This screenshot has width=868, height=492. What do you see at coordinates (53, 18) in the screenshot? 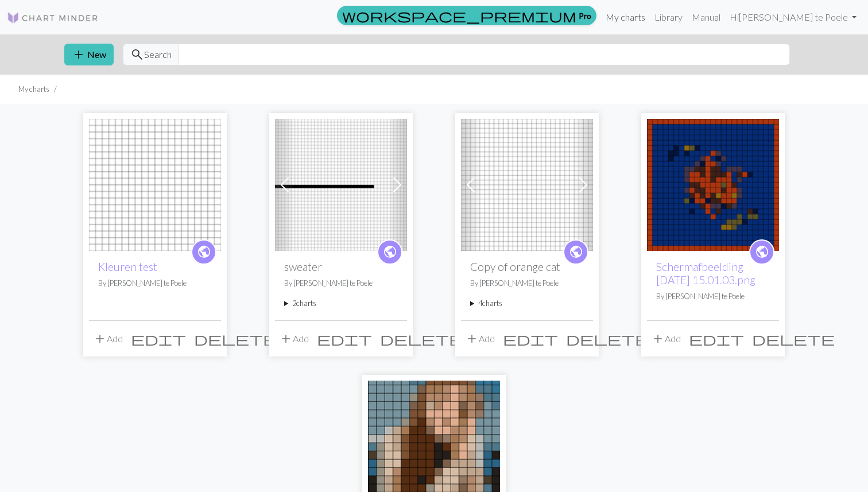
I see `img: Logo` at bounding box center [53, 18].